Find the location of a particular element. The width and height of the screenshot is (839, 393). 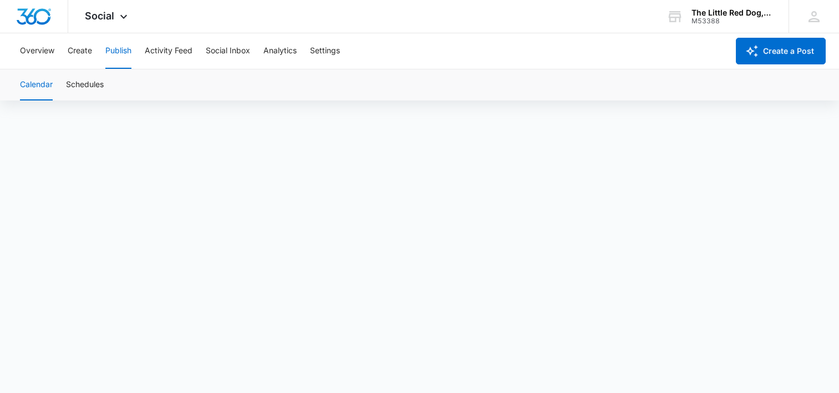

button: Overview is located at coordinates (37, 51).